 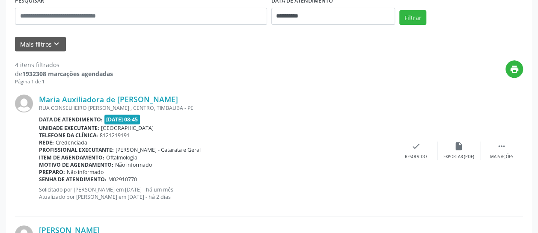 What do you see at coordinates (64, 74) in the screenshot?
I see `div: de` at bounding box center [64, 74].